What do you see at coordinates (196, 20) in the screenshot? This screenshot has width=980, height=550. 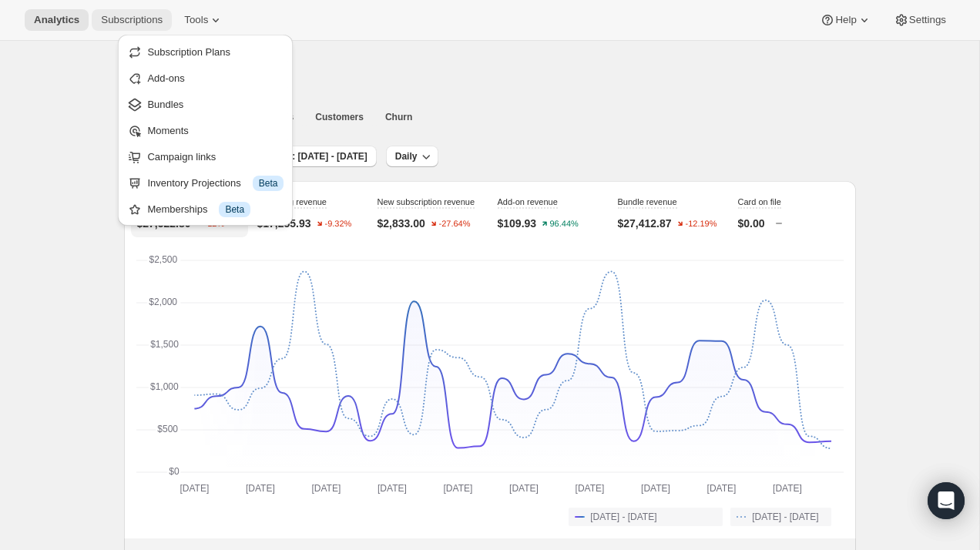 I see `span: Tools` at bounding box center [196, 20].